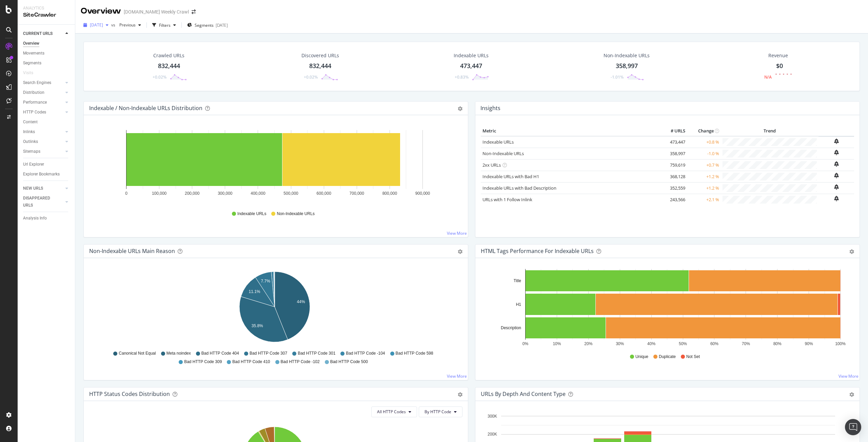 The image size is (868, 442). I want to click on span: Not Set, so click(693, 357).